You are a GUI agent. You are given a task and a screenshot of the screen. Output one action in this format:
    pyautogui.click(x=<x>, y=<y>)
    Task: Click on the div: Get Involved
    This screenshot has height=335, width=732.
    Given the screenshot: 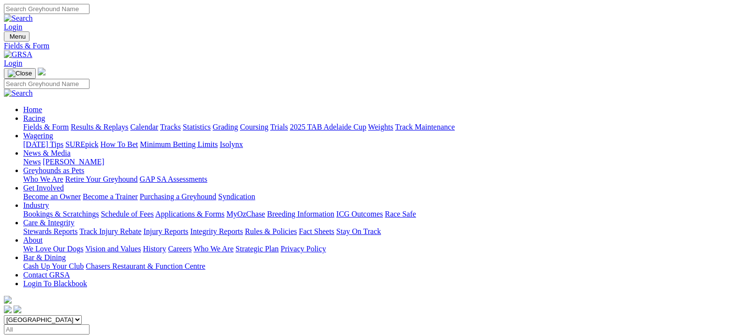 What is the action you would take?
    pyautogui.click(x=375, y=197)
    